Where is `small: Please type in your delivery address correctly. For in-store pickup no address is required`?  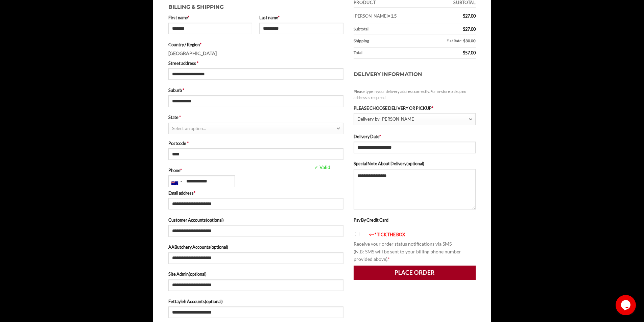
small: Please type in your delivery address correctly. For in-store pickup no address is required is located at coordinates (415, 94).